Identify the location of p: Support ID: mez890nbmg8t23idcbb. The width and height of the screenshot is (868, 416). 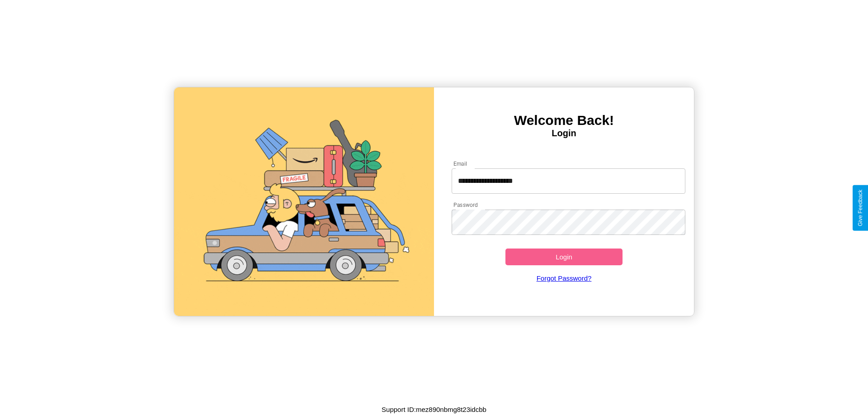
(434, 409).